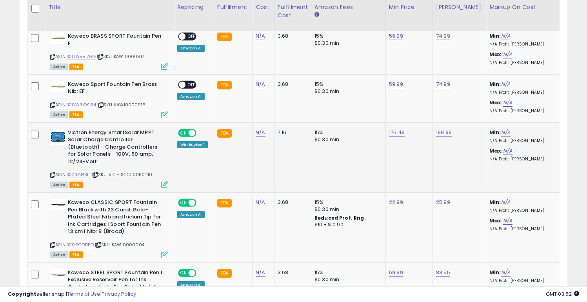 The image size is (587, 302). What do you see at coordinates (291, 133) in the screenshot?
I see `div: 7.16` at bounding box center [291, 133].